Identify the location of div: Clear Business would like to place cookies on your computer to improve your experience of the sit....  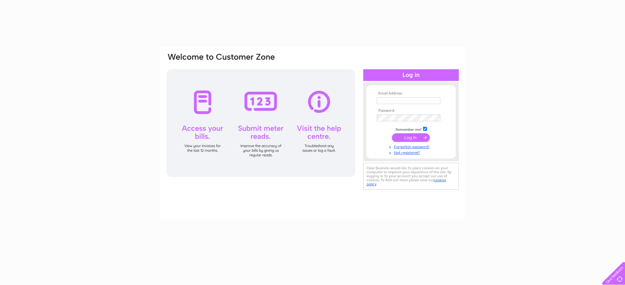
(411, 176).